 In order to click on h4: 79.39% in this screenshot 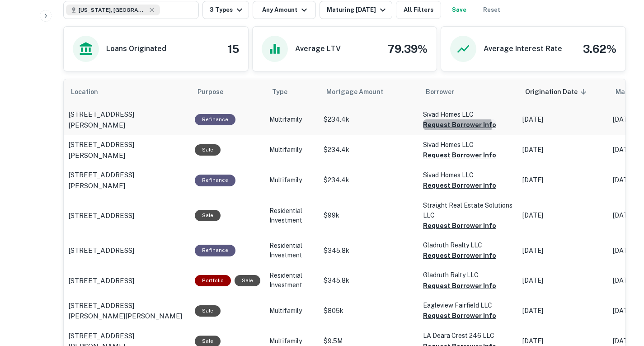, I will do `click(408, 49)`.